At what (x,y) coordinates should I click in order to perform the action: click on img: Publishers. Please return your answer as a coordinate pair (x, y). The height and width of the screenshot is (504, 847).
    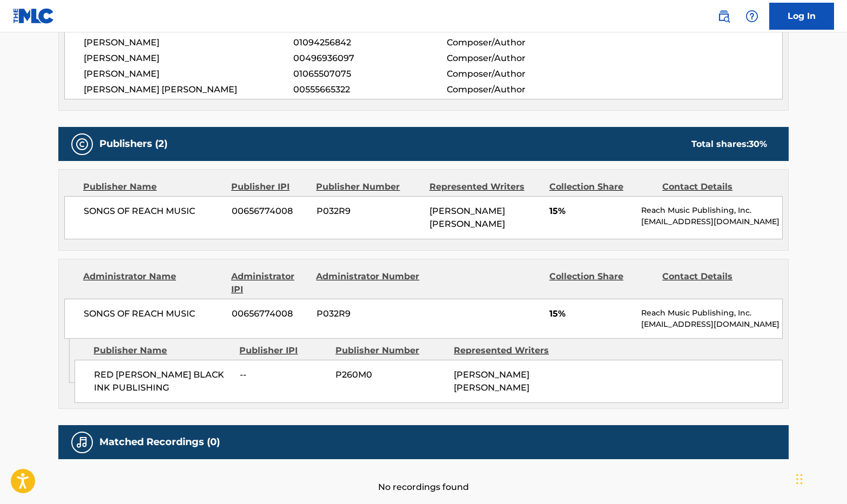
    Looking at the image, I should click on (82, 144).